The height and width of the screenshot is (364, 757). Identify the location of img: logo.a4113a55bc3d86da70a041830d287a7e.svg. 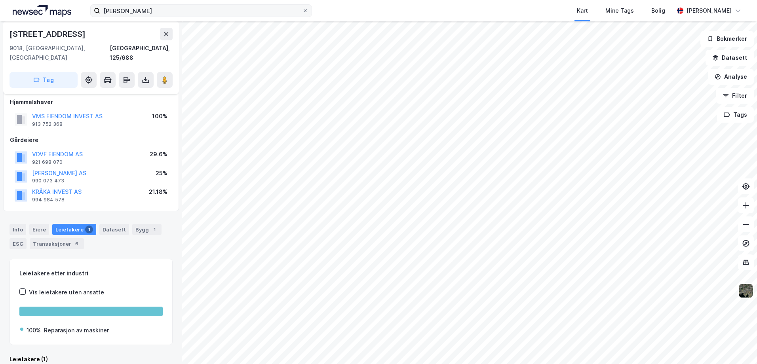
(42, 11).